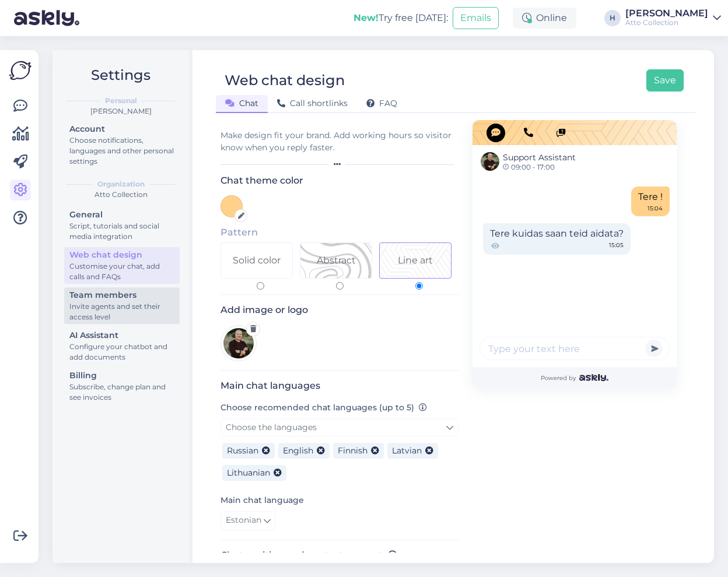  Describe the element at coordinates (539, 157) in the screenshot. I see `span: Support Assistant` at that location.